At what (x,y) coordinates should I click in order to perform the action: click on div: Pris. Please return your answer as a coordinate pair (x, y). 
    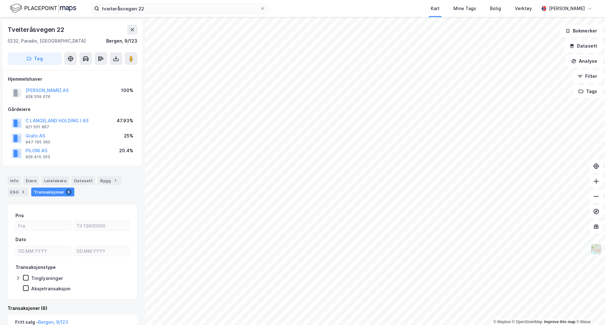
    Looking at the image, I should click on (20, 215).